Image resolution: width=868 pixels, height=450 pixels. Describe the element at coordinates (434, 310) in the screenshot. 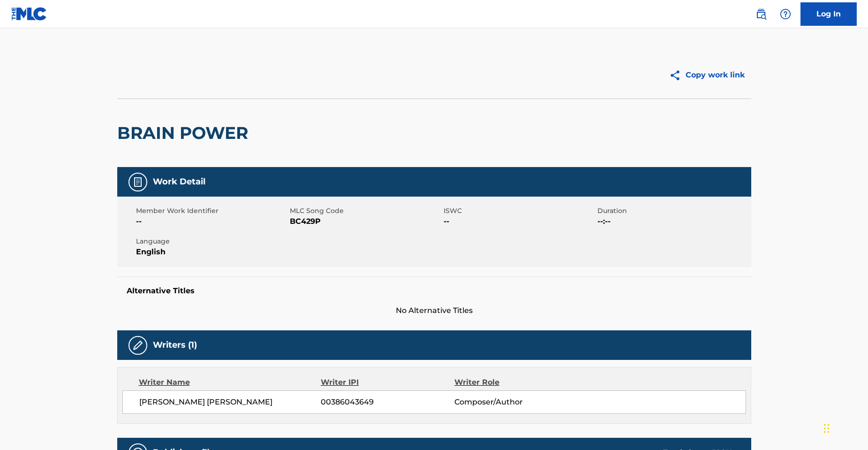

I see `span: No Alternative Titles` at that location.